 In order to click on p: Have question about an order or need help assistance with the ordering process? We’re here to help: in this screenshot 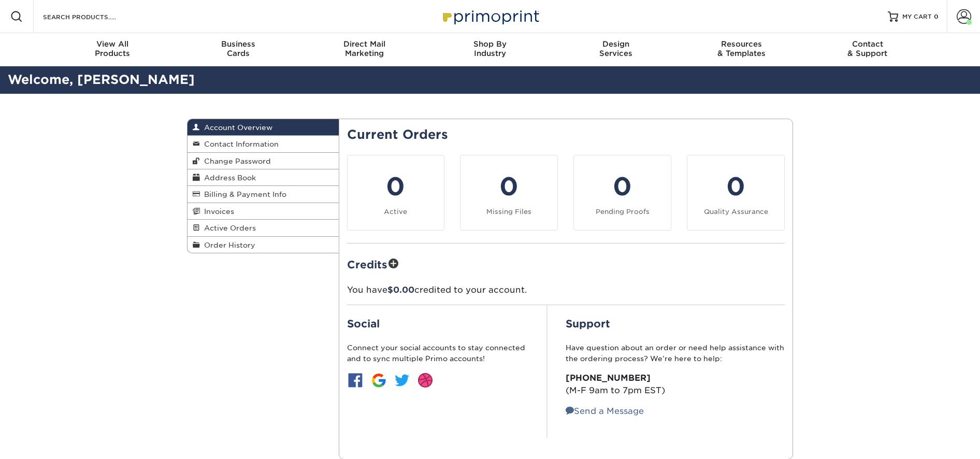, I will do `click(674, 353)`.